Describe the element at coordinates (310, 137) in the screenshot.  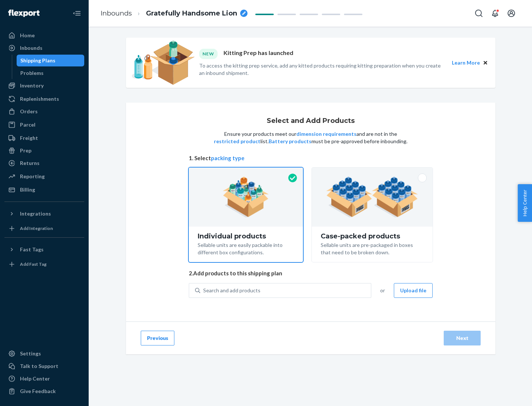
I see `p: Ensure your products meet our and are not in the list. must be pre-approved before inbounding.` at that location.